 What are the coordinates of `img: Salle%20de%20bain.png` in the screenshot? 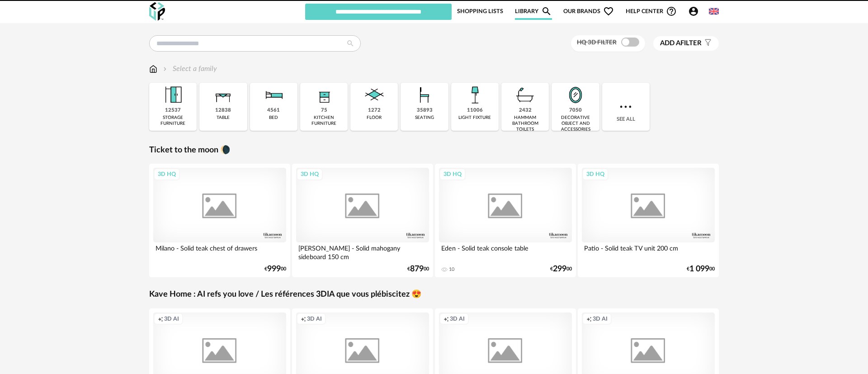 It's located at (525, 95).